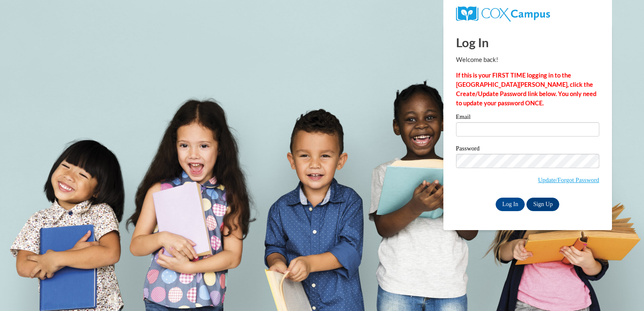 The width and height of the screenshot is (644, 311). I want to click on label: Email, so click(528, 118).